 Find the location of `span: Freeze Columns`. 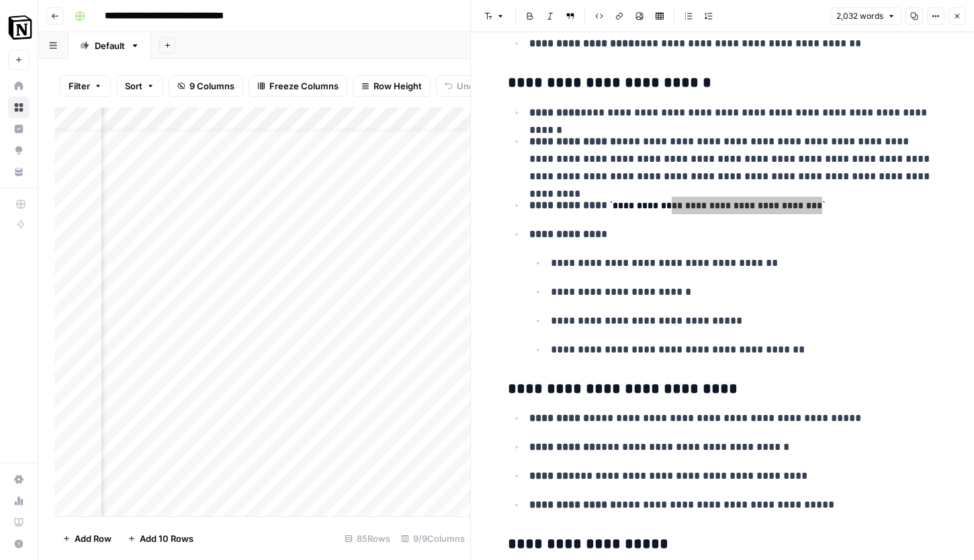

span: Freeze Columns is located at coordinates (304, 86).